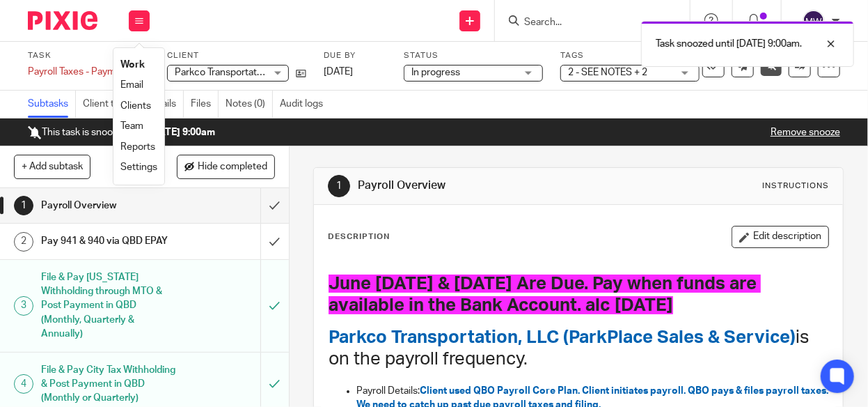  What do you see at coordinates (225, 166) in the screenshot?
I see `button: Hide completed` at bounding box center [225, 166].